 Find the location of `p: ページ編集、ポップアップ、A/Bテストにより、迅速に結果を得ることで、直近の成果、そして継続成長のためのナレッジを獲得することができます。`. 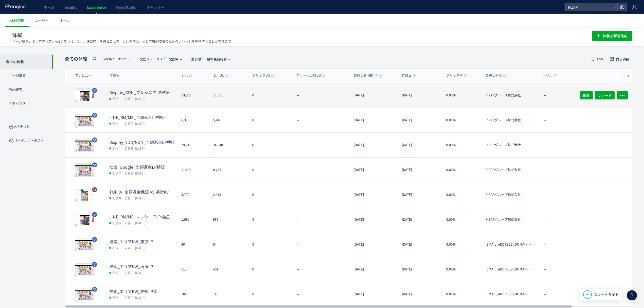

p: ページ編集、ポップアップ、A/Bテストにより、迅速に結果を得ることで、直近の成果、そして継続成長のためのナレッジを獲得することができます。 is located at coordinates (123, 41).